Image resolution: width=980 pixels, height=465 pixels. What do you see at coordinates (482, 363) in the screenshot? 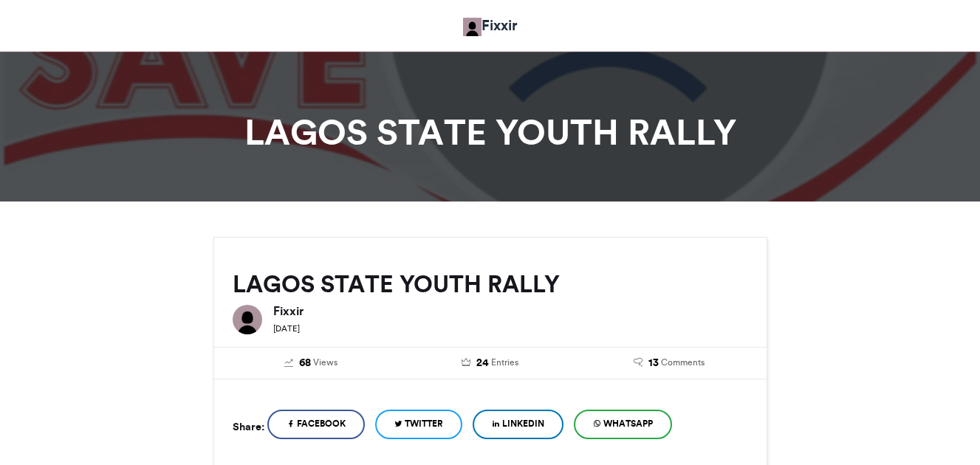
I see `span: 24` at bounding box center [482, 363].